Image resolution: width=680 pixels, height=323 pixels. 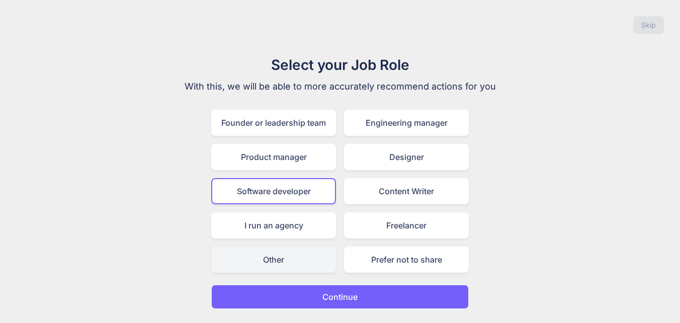 I want to click on div: I run an agency, so click(x=273, y=225).